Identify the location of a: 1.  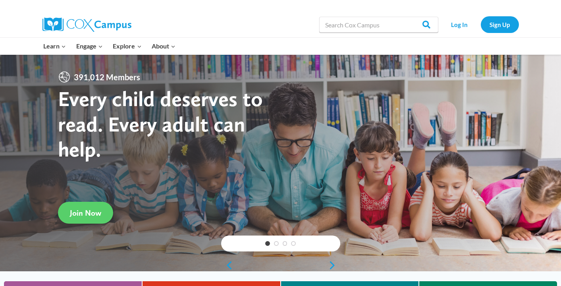
(268, 243).